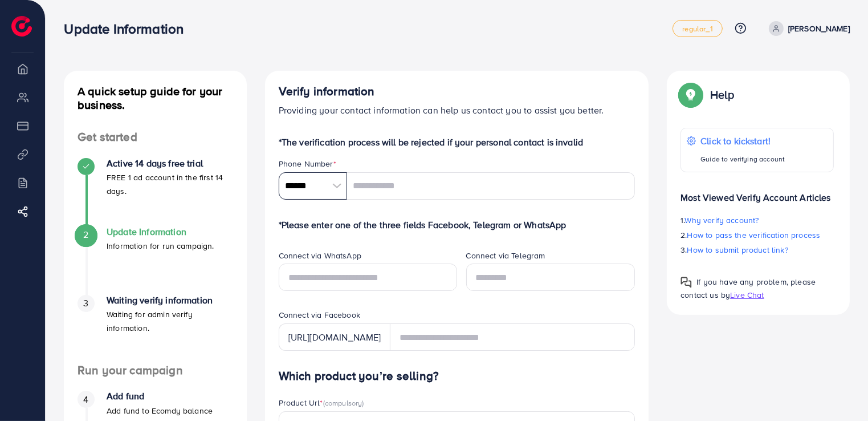  Describe the element at coordinates (757, 220) in the screenshot. I see `p: 1.` at that location.